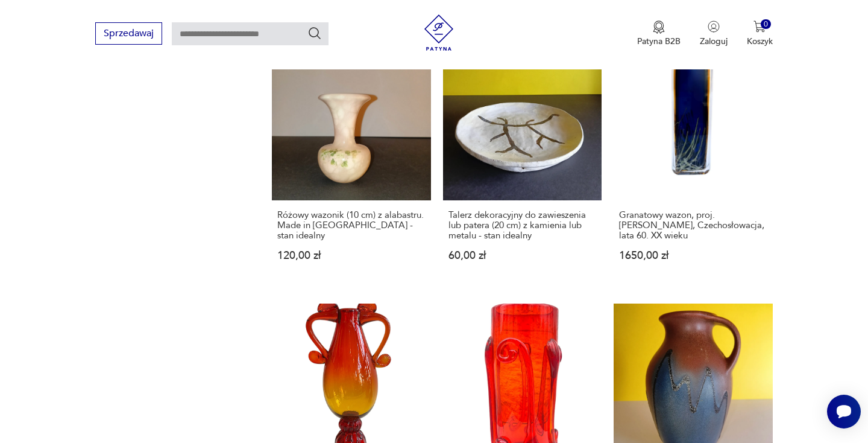  What do you see at coordinates (658, 34) in the screenshot?
I see `a: Ikona medaluPatyna B2B` at bounding box center [658, 34].